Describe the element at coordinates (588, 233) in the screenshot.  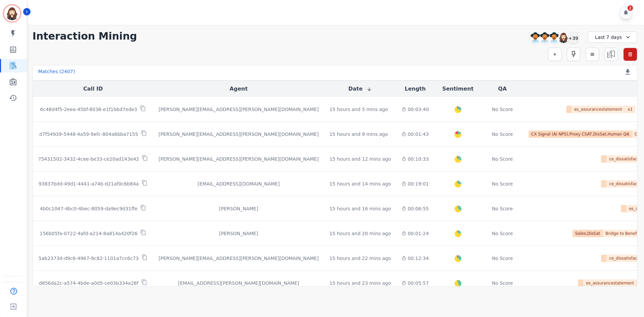
I see `span: Sales,DisSat` at that location.